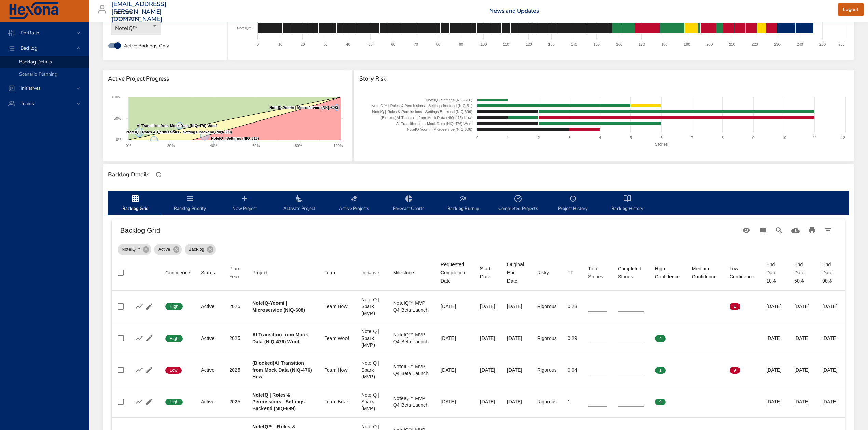 The height and width of the screenshot is (430, 868). What do you see at coordinates (506, 45) in the screenshot?
I see `text: 110` at bounding box center [506, 45].